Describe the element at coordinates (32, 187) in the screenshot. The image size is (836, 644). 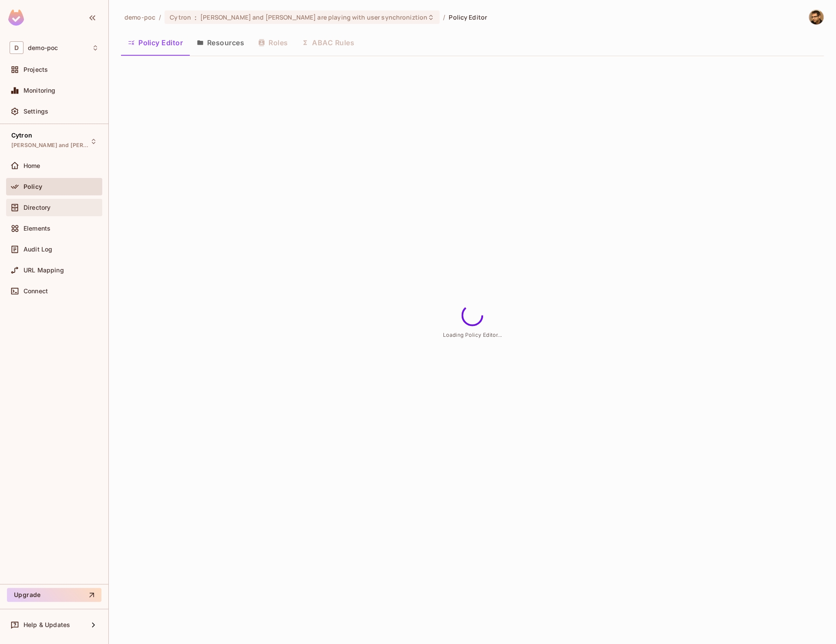
I see `span: Policy` at that location.